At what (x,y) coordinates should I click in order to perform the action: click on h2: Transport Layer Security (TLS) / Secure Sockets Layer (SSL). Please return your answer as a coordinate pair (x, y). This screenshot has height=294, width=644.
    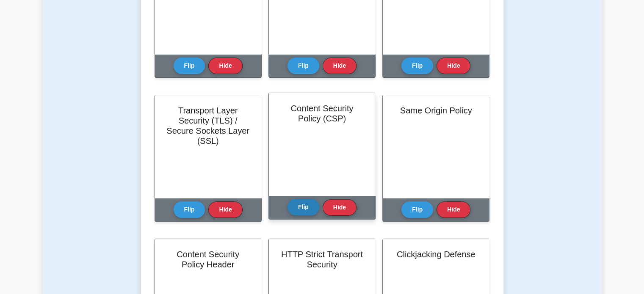
    Looking at the image, I should click on (208, 126).